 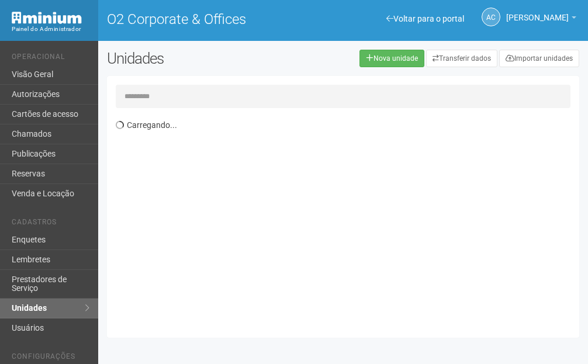 What do you see at coordinates (392, 58) in the screenshot?
I see `a: Nova unidade` at bounding box center [392, 58].